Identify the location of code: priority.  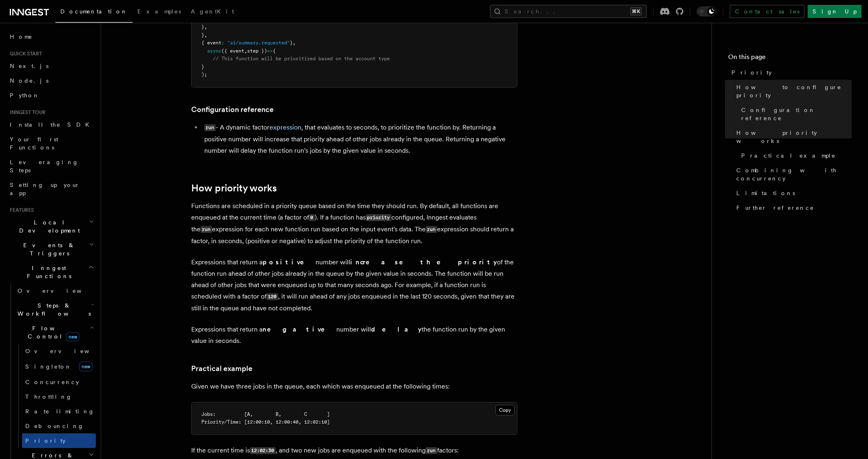
(378, 217).